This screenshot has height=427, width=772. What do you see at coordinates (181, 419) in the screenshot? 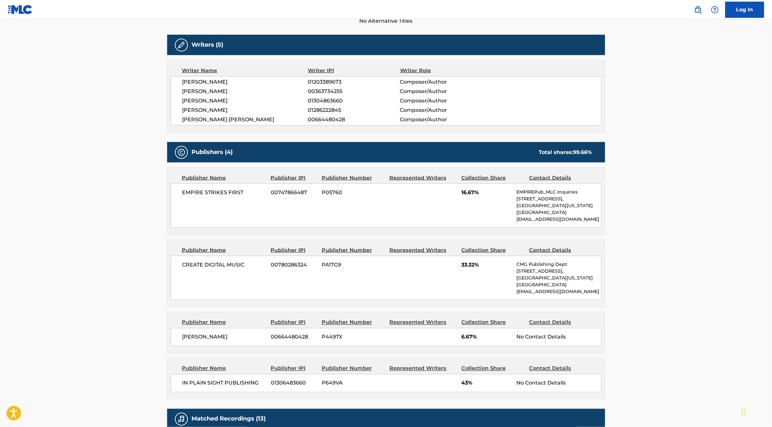
I see `img: Matched Recordings` at bounding box center [181, 419].